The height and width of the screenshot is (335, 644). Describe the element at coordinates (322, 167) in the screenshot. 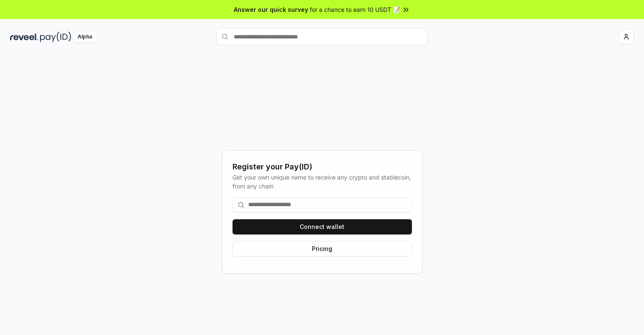

I see `div: Register your Pay(ID)` at that location.